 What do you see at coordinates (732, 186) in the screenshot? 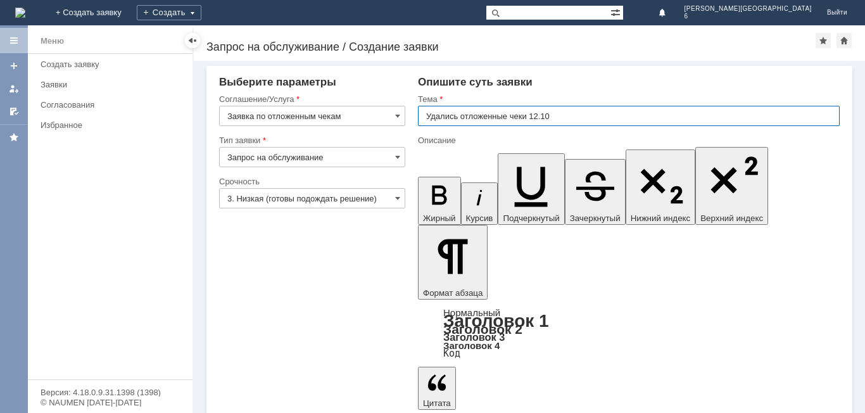
I see `button: Верхний индекс` at bounding box center [732, 186].